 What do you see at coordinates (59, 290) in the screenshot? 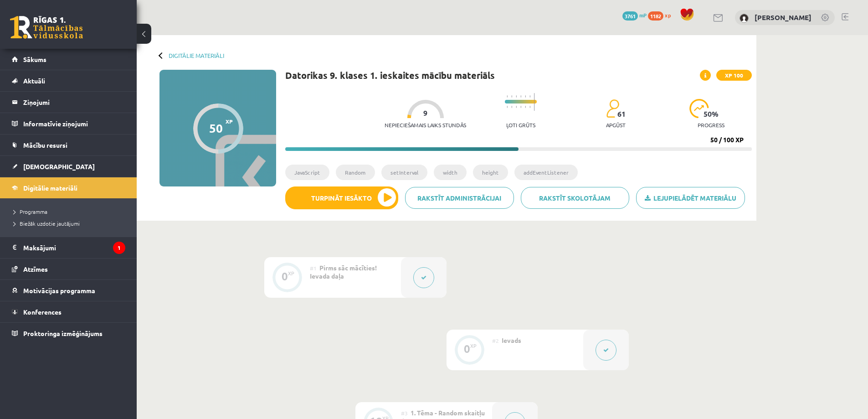
I see `span: Motivācijas programma` at bounding box center [59, 290].